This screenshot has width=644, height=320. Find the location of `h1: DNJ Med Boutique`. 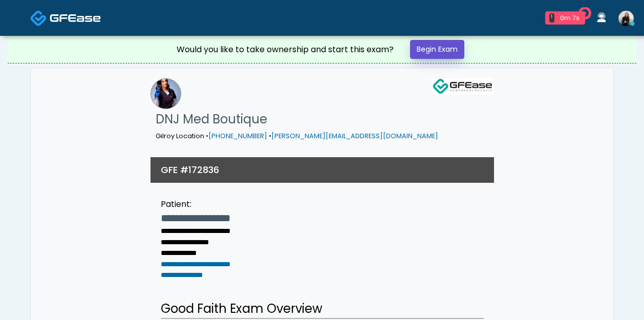

h1: DNJ Med Boutique is located at coordinates (297, 119).